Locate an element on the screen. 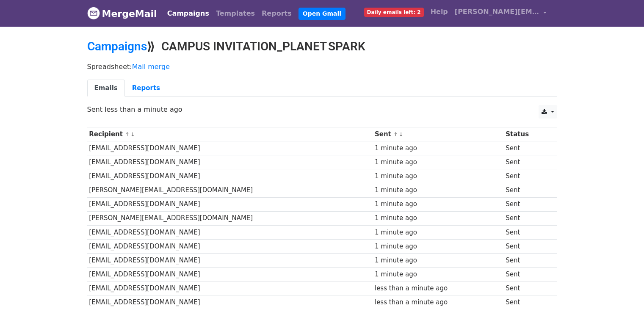  a: Mail merge is located at coordinates (151, 66).